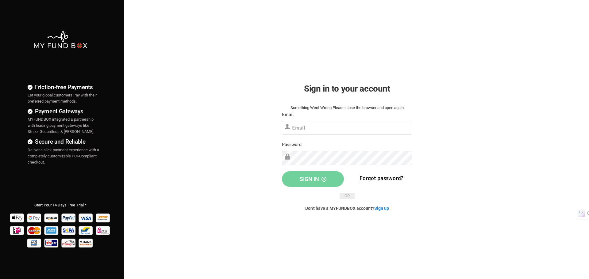  I want to click on h4: Payment Gateways, so click(63, 111).